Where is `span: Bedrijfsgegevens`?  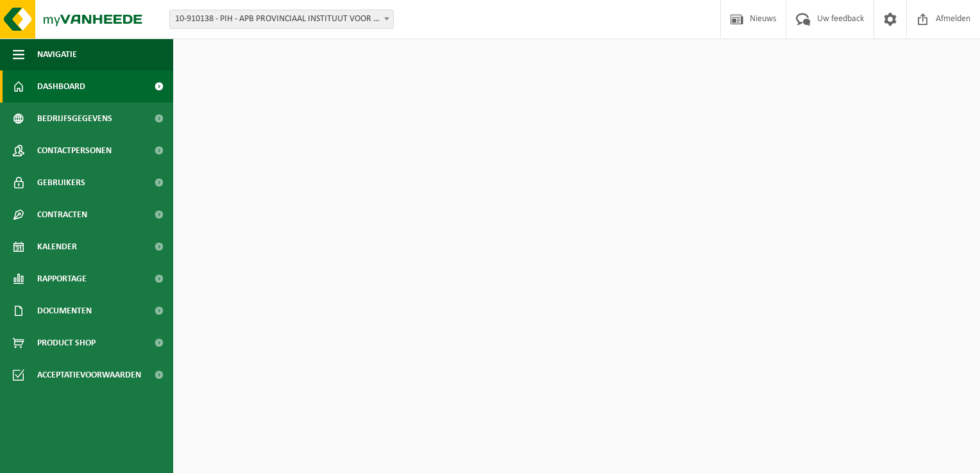 span: Bedrijfsgegevens is located at coordinates (75, 118).